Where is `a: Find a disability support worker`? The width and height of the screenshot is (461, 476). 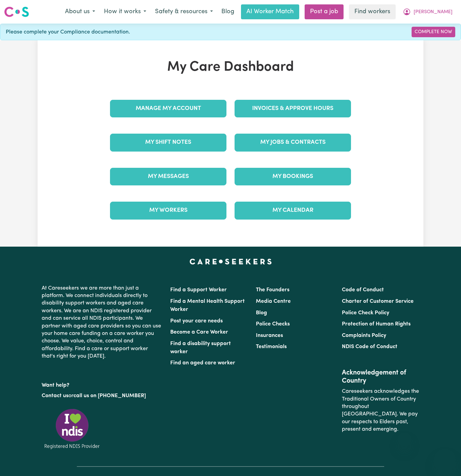
a: Find a disability support worker is located at coordinates (200, 348).